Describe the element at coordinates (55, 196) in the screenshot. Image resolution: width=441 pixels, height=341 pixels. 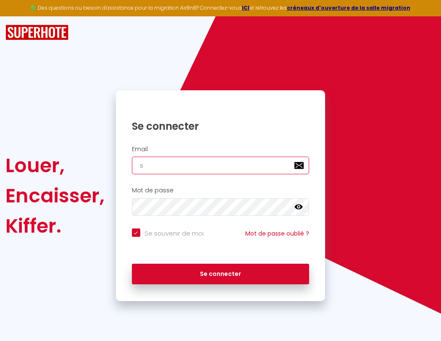
I see `div: Encaisser,` at that location.